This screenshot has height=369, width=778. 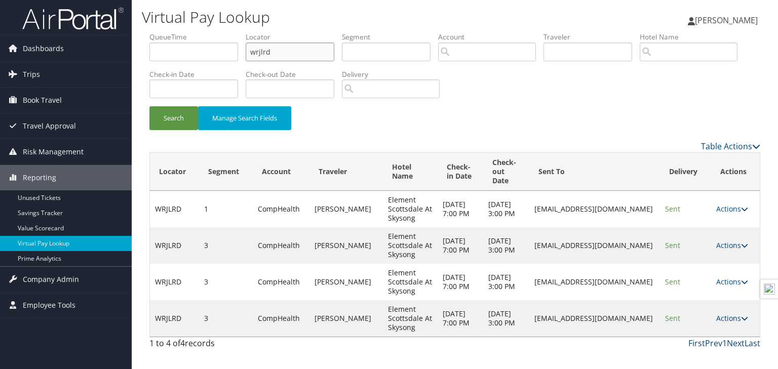 What do you see at coordinates (53, 152) in the screenshot?
I see `span: Risk Management` at bounding box center [53, 152].